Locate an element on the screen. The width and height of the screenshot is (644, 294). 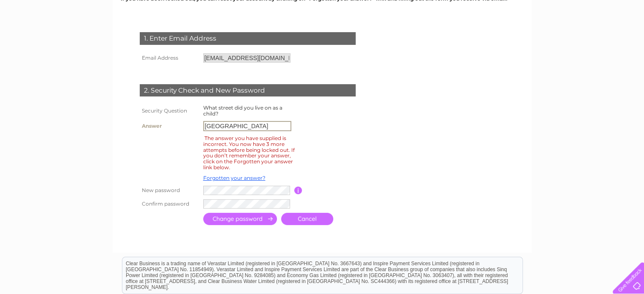
th: Confirm password is located at coordinates (169, 204).